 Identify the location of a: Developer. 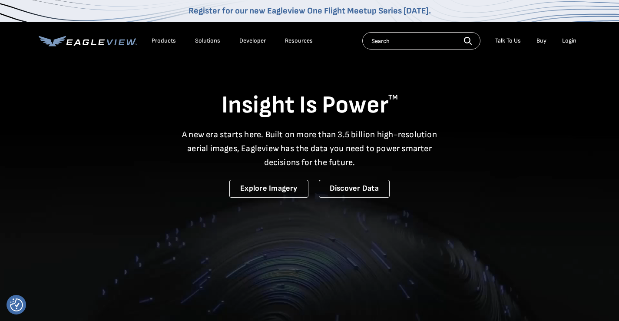
(252, 41).